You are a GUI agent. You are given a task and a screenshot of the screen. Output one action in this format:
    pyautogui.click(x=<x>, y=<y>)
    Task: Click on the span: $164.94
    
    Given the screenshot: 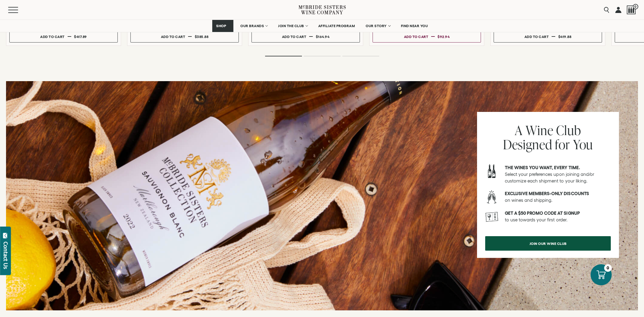 What is the action you would take?
    pyautogui.click(x=323, y=37)
    